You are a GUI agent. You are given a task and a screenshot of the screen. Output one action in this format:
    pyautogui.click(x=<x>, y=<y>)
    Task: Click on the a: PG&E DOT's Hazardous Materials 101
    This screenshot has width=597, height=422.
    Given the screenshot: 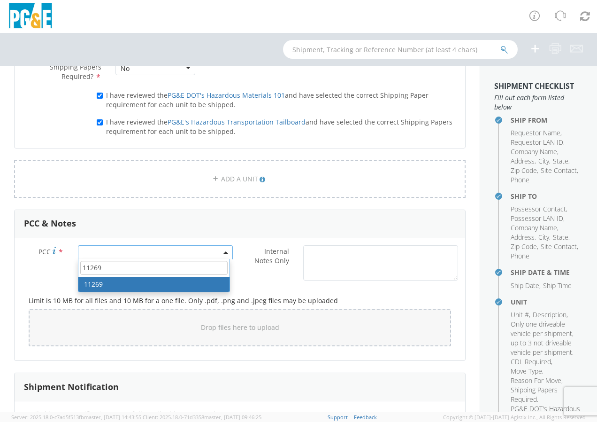 What is the action you would take?
    pyautogui.click(x=226, y=95)
    